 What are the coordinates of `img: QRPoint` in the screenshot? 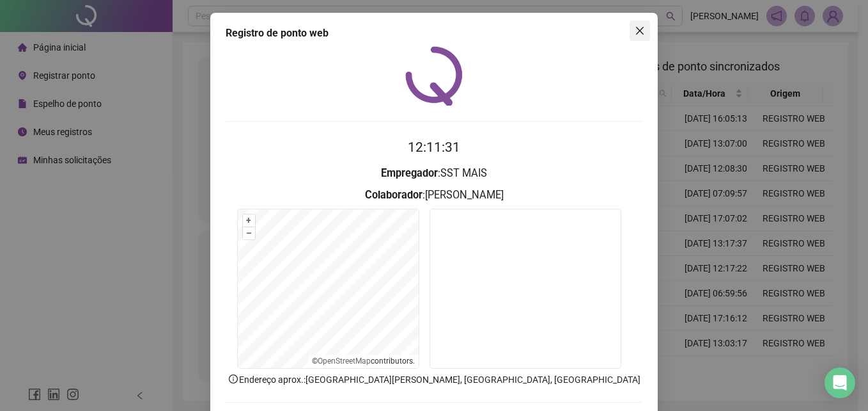 It's located at (434, 76).